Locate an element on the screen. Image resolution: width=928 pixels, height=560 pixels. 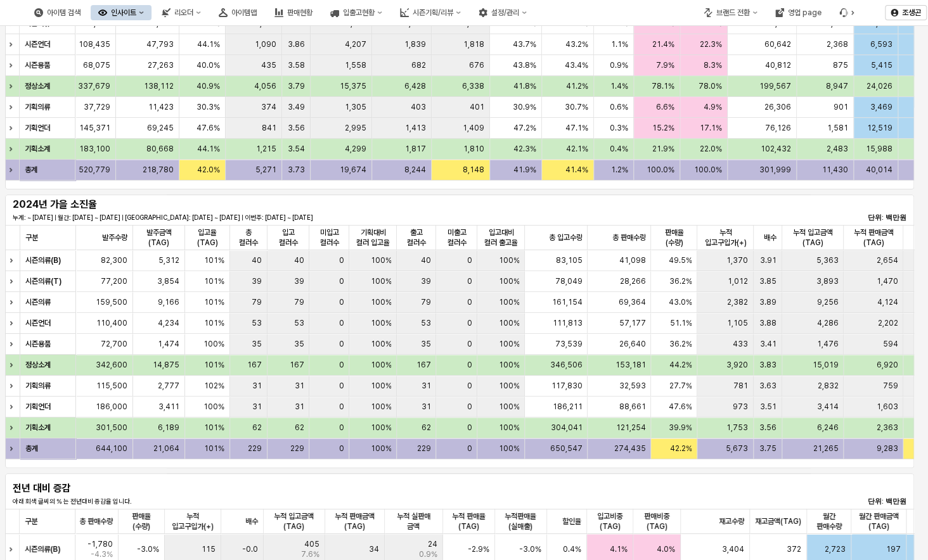
span: 3.54 is located at coordinates (296, 149).